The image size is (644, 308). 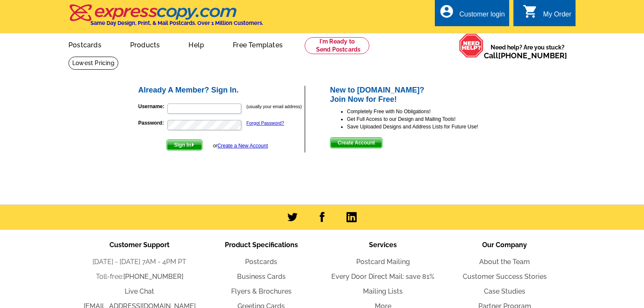 What do you see at coordinates (383, 245) in the screenshot?
I see `span: Services` at bounding box center [383, 245].